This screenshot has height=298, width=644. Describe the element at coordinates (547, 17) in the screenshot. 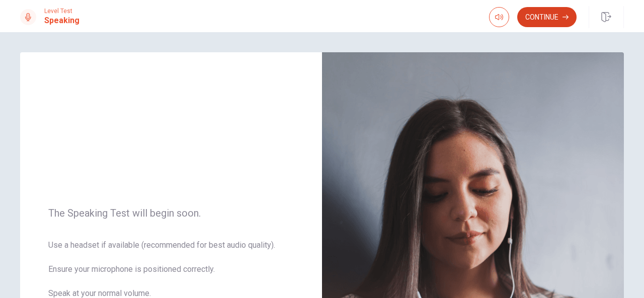

I see `button: Continue` at that location.